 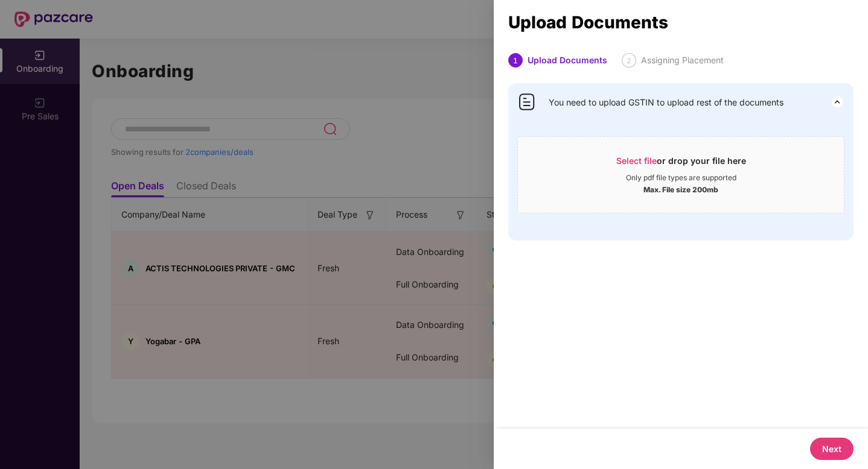 What do you see at coordinates (666, 102) in the screenshot?
I see `span: You need to upload GSTIN to upload rest of the documents` at bounding box center [666, 102].